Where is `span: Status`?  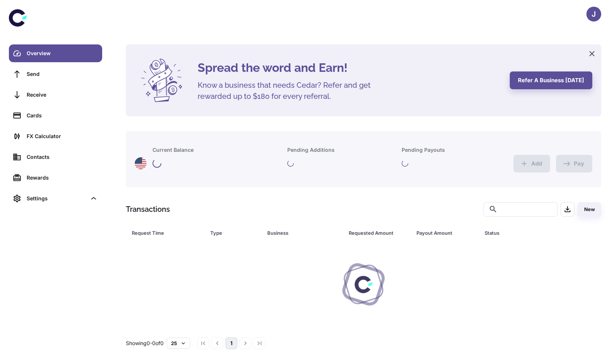 span: Status is located at coordinates (528, 233).